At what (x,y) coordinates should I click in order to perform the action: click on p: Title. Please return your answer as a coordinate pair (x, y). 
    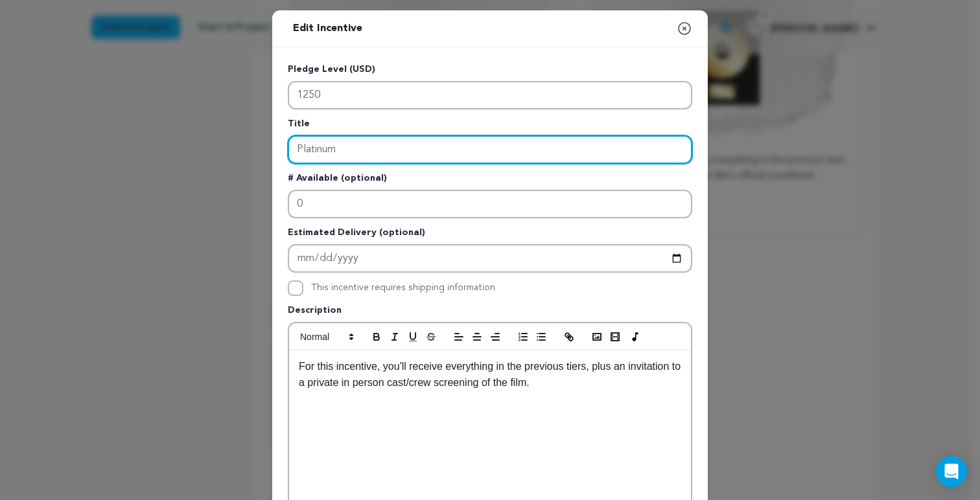
    Looking at the image, I should click on (490, 126).